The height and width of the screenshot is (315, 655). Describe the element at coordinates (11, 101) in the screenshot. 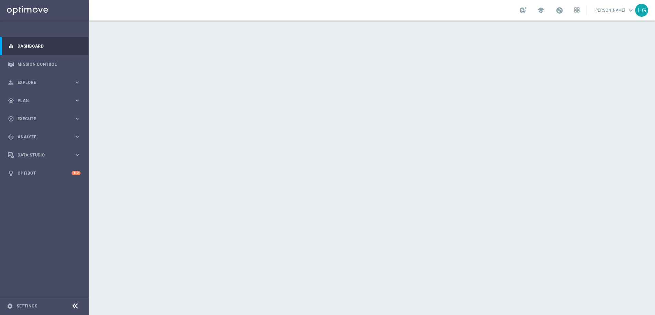

I see `i: gps_fixed` at that location.